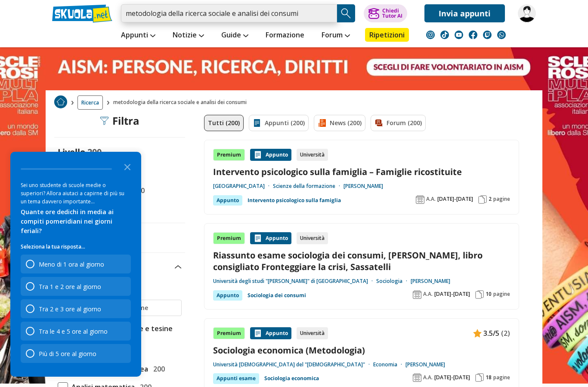 The image size is (588, 387). What do you see at coordinates (362, 350) in the screenshot?
I see `a: Sociologia economica (Metodologia)` at bounding box center [362, 350].